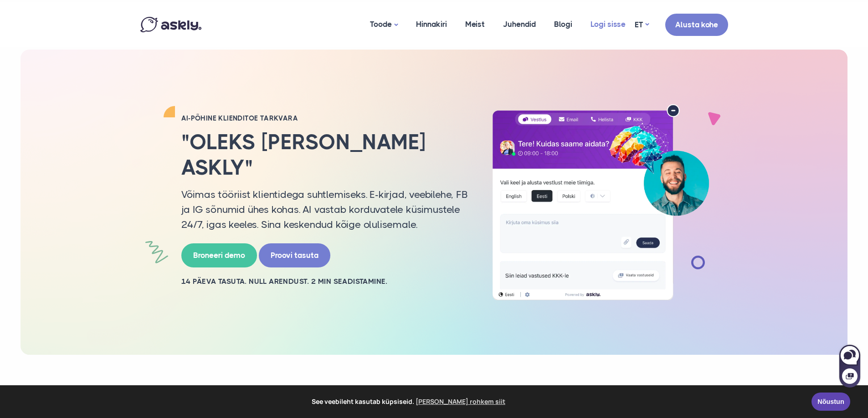  What do you see at coordinates (641, 25) in the screenshot?
I see `a: ET` at bounding box center [641, 25].